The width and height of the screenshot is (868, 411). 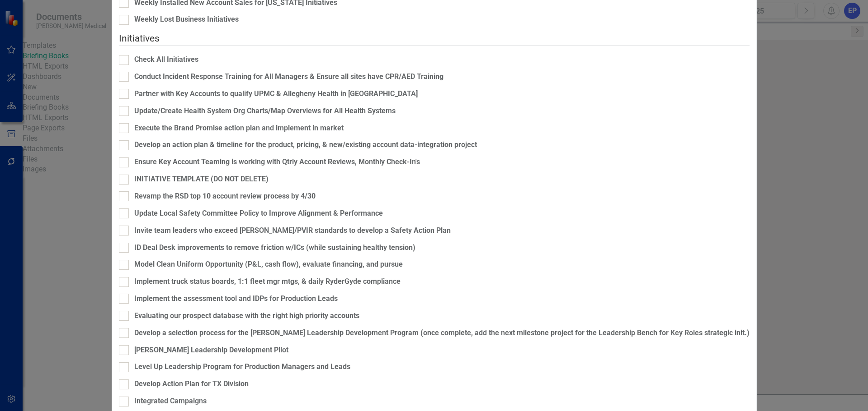 I want to click on div: Develop an action plan & timeline for the product, pricing, & new/existing account data-integrati..., so click(x=305, y=145).